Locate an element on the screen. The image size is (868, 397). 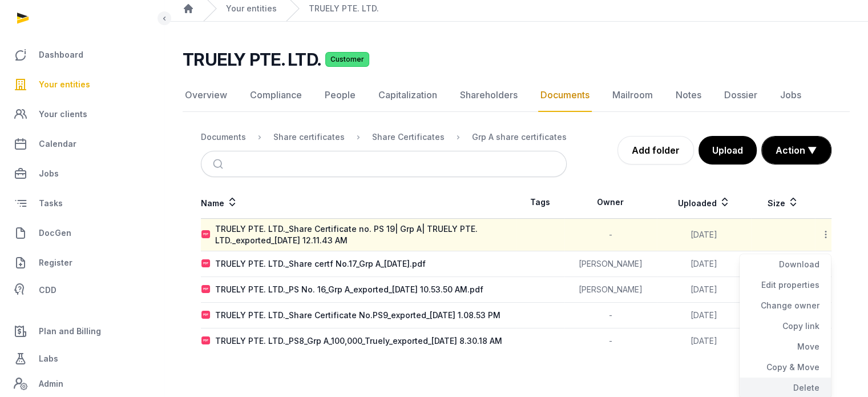
div: Move is located at coordinates (785, 347).